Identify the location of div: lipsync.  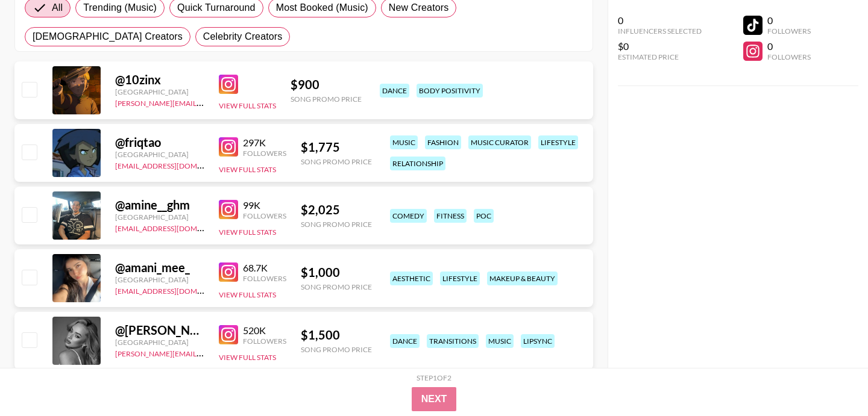
(537, 341).